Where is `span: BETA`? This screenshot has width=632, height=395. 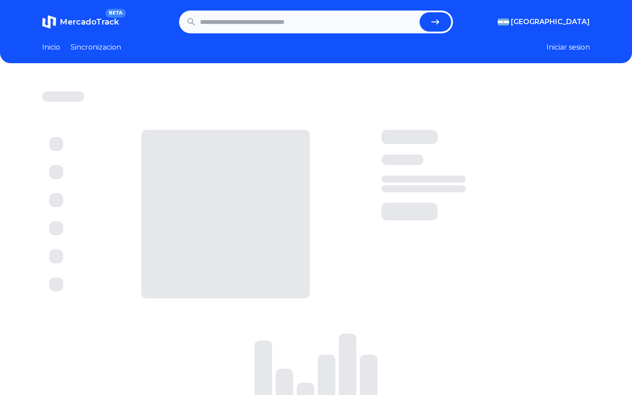
span: BETA is located at coordinates (115, 13).